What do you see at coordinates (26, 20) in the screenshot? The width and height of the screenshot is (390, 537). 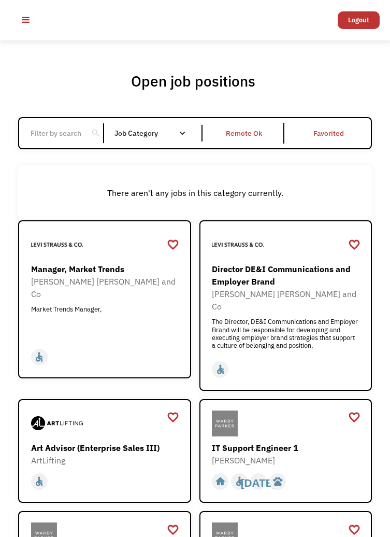 I see `div: menu` at bounding box center [26, 20].